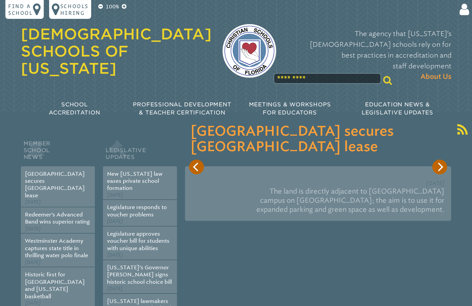 The width and height of the screenshot is (472, 306). Describe the element at coordinates (57, 248) in the screenshot. I see `a: Westminster Academy captures state title in thrilling water polo finale` at that location.